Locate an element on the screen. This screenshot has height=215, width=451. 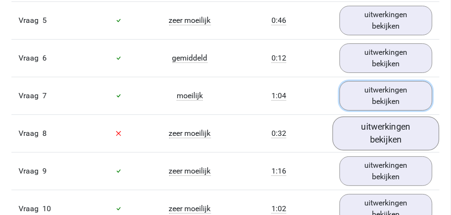
span: 1:02 is located at coordinates (278, 208).